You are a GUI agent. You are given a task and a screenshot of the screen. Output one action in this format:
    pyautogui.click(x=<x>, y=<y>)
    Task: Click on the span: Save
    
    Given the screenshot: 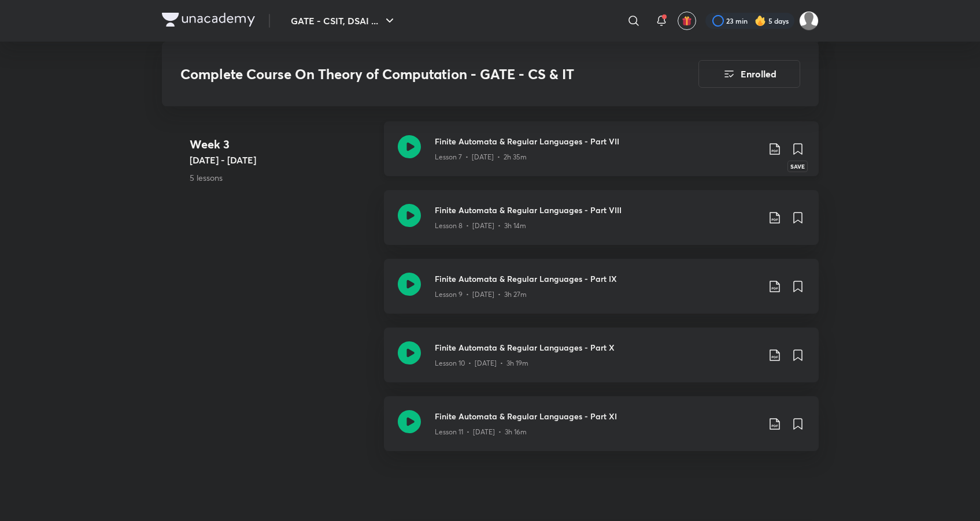 What is the action you would take?
    pyautogui.click(x=797, y=166)
    